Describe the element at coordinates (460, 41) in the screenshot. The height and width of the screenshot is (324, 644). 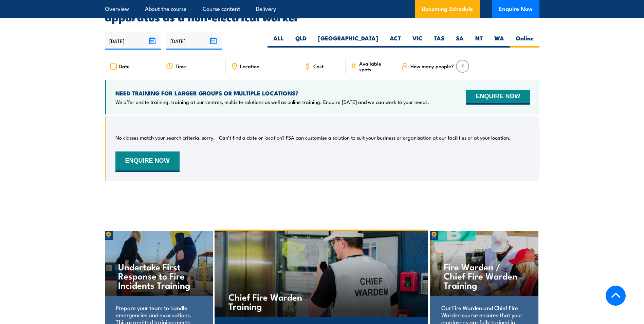
I see `label: SA` at that location.